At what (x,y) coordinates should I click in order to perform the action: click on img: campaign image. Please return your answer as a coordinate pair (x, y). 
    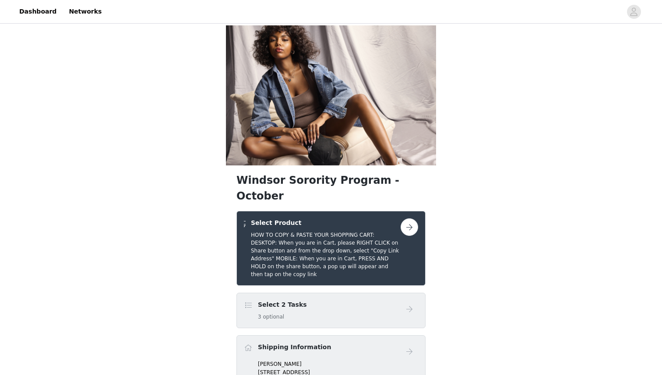
    Looking at the image, I should click on (331, 95).